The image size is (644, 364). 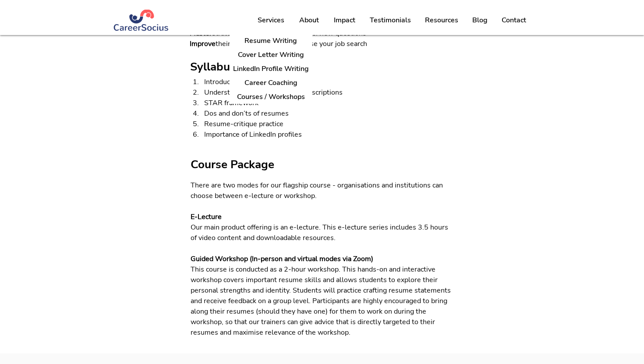 What do you see at coordinates (479, 20) in the screenshot?
I see `a: Blog` at bounding box center [479, 20].